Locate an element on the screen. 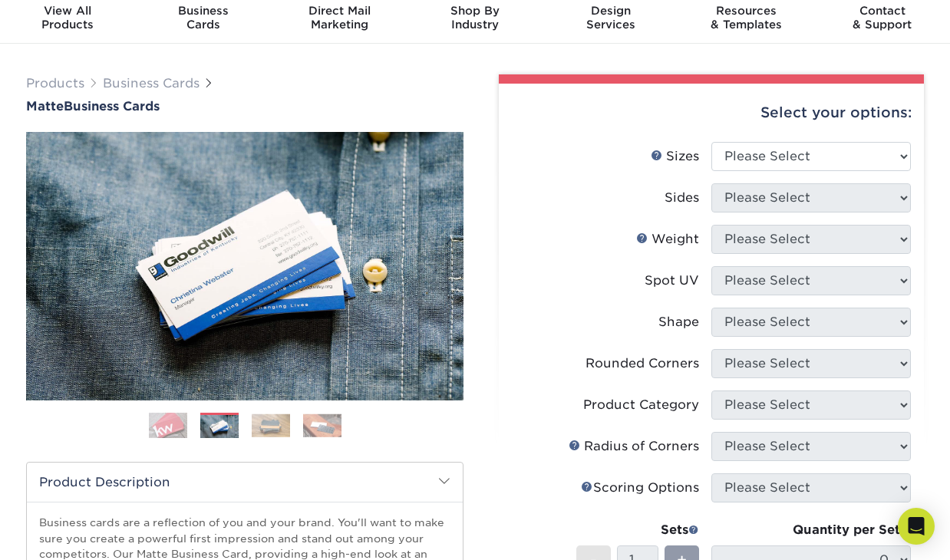  span: Matte is located at coordinates (44, 106).